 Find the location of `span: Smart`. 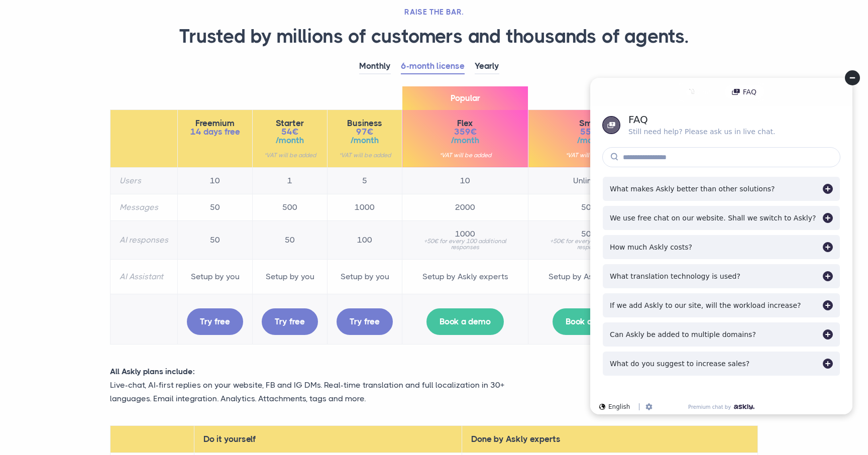

span: Smart is located at coordinates (591, 123).